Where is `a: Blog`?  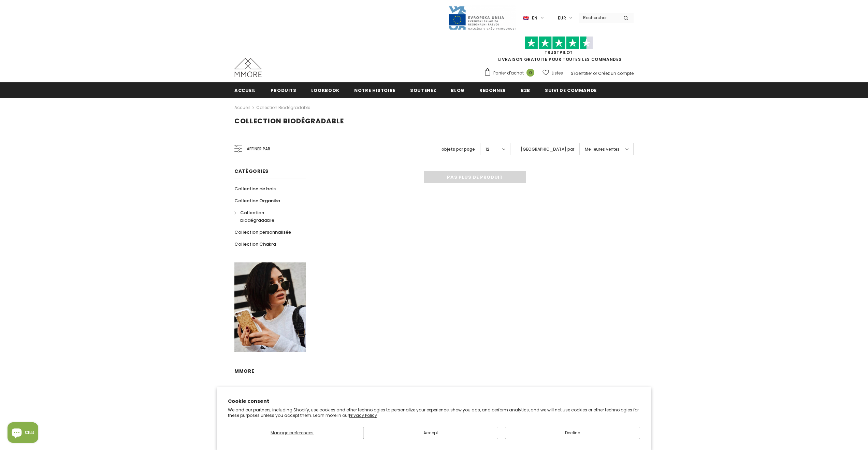
a: Blog is located at coordinates (457, 90).